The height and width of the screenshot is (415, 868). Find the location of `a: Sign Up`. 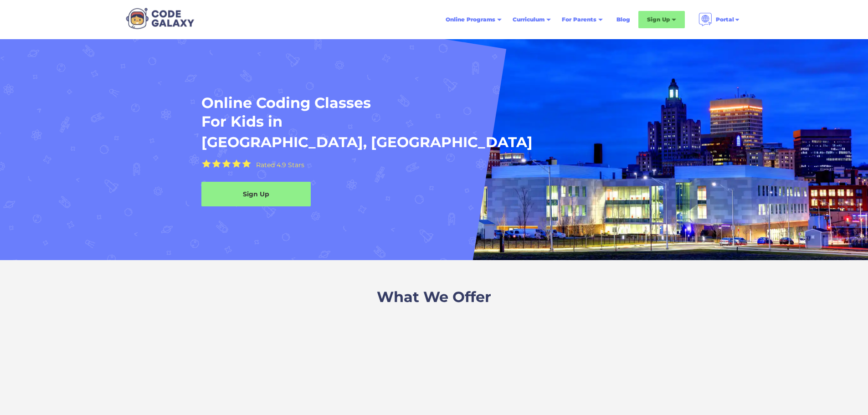

a: Sign Up is located at coordinates (256, 194).